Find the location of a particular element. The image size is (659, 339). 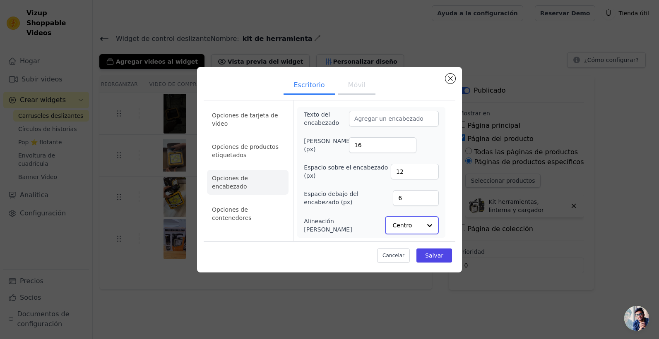

label: Espacio debajo del encabezado (px) is located at coordinates (348, 198).